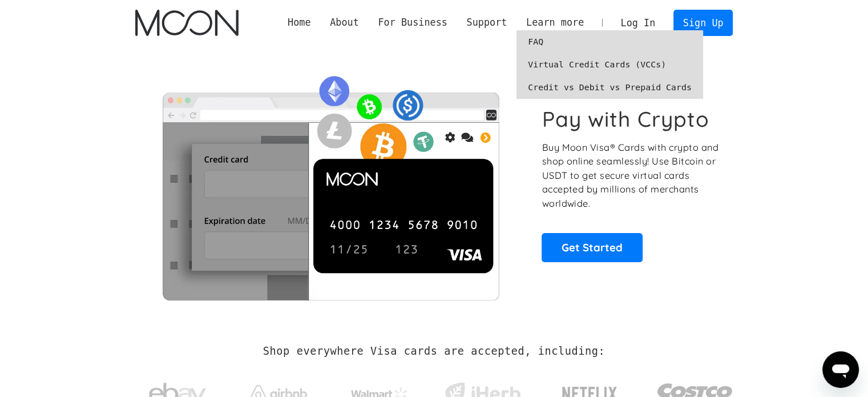 The width and height of the screenshot is (868, 397). What do you see at coordinates (554, 22) in the screenshot?
I see `div: Learn more` at bounding box center [554, 22].